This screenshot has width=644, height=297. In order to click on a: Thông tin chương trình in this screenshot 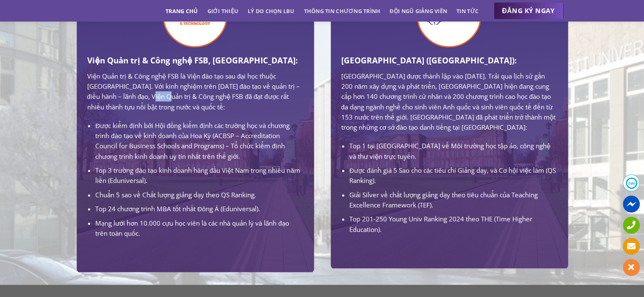, I will do `click(342, 11)`.